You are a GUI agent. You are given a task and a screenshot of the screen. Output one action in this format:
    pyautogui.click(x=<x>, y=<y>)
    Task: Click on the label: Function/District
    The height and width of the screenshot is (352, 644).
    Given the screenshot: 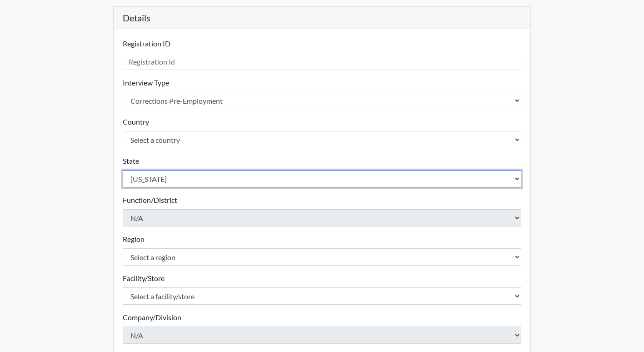 What is the action you would take?
    pyautogui.click(x=150, y=200)
    